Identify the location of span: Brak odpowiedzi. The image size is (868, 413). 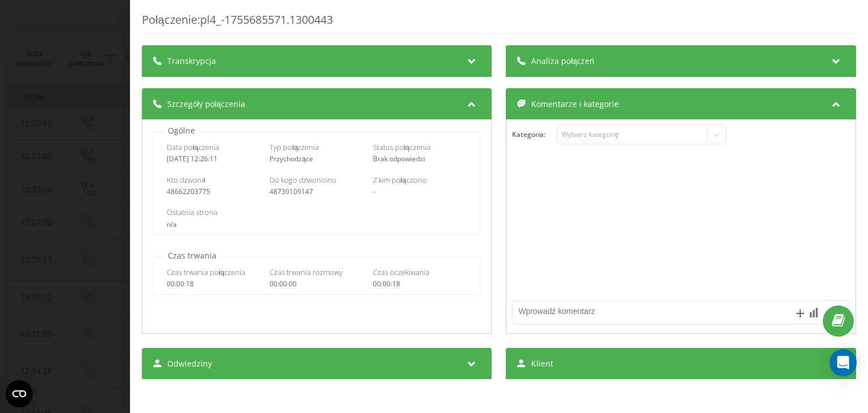
(399, 158).